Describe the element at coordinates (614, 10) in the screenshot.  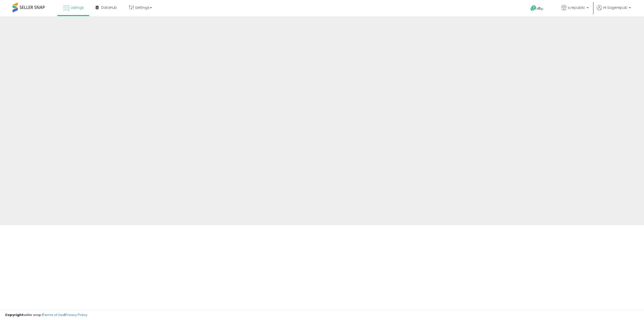
I see `a: Hi Sagerepub` at that location.